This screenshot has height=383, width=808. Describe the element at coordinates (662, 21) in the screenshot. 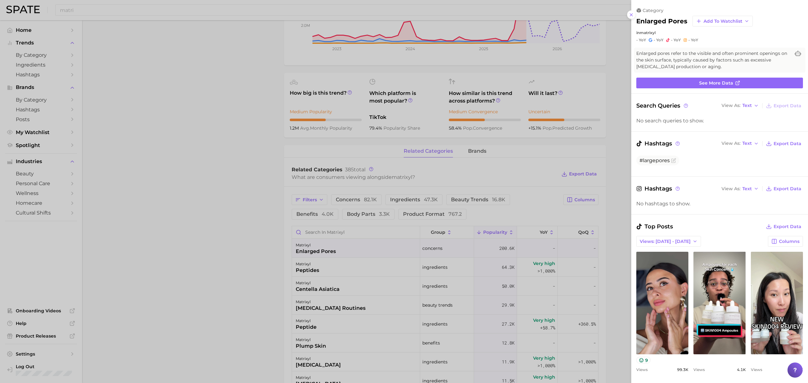

I see `h2: enlarged pores` at that location.